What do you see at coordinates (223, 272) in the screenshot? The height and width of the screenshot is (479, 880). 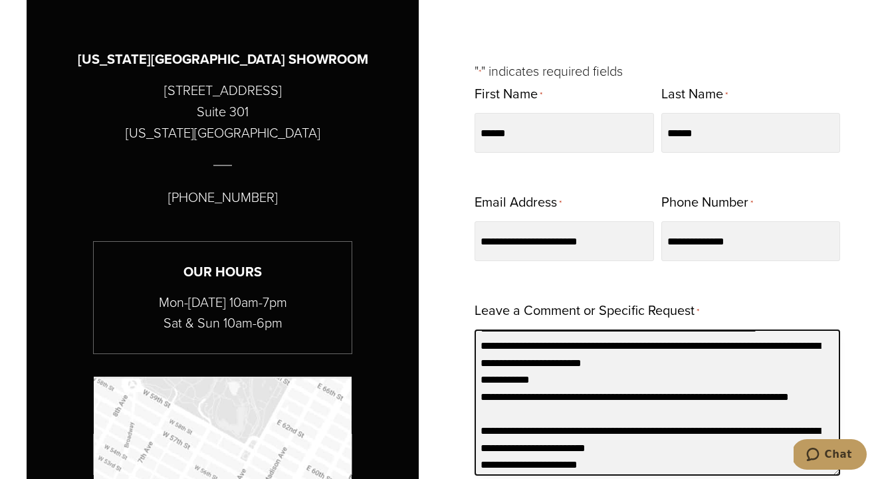 I see `h3: Our Hours` at bounding box center [223, 272].